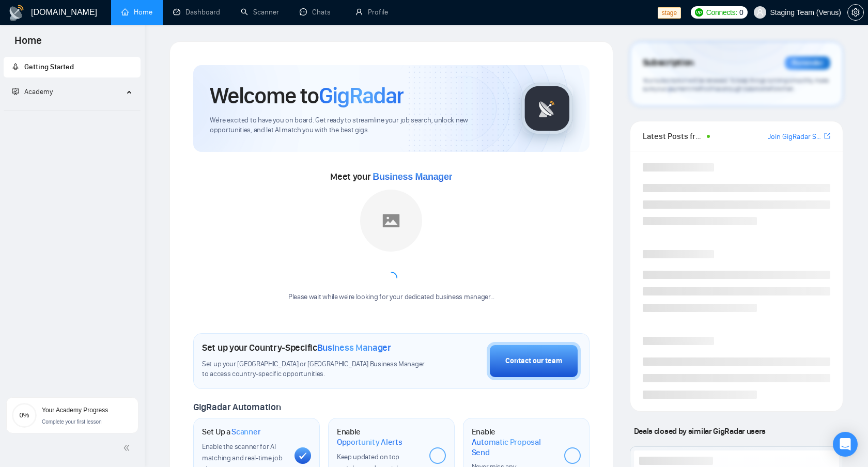 This screenshot has width=868, height=467. I want to click on h1: Set up your Country-Specific, so click(297, 348).